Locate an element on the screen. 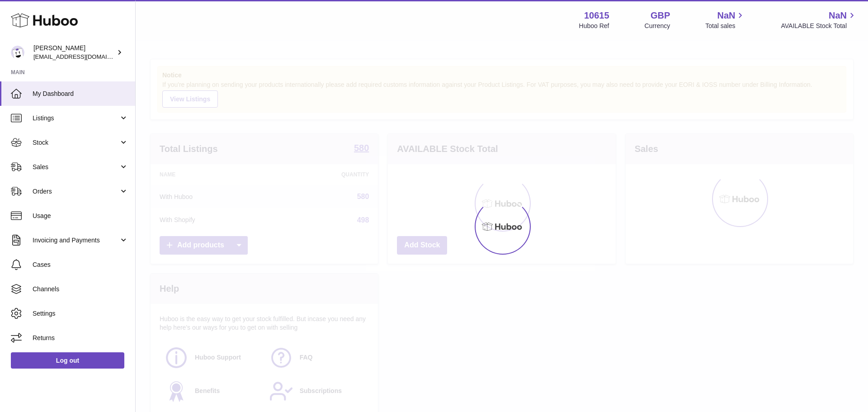  span: Invoicing and Payments is located at coordinates (76, 240).